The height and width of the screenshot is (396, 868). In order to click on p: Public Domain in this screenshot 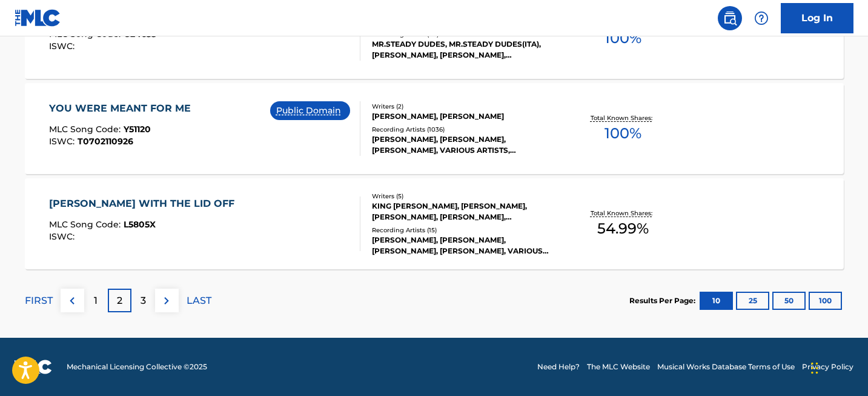, I will do `click(310, 111)`.